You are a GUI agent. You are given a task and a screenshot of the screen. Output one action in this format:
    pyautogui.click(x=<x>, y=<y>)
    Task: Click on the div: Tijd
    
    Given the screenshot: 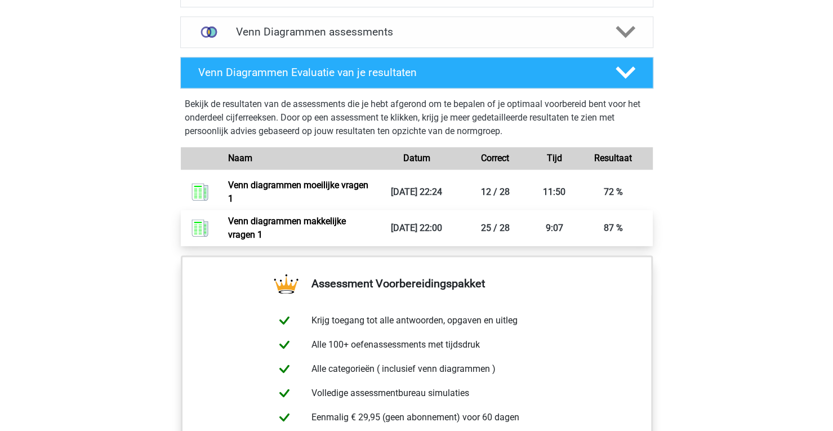 What is the action you would take?
    pyautogui.click(x=554, y=158)
    